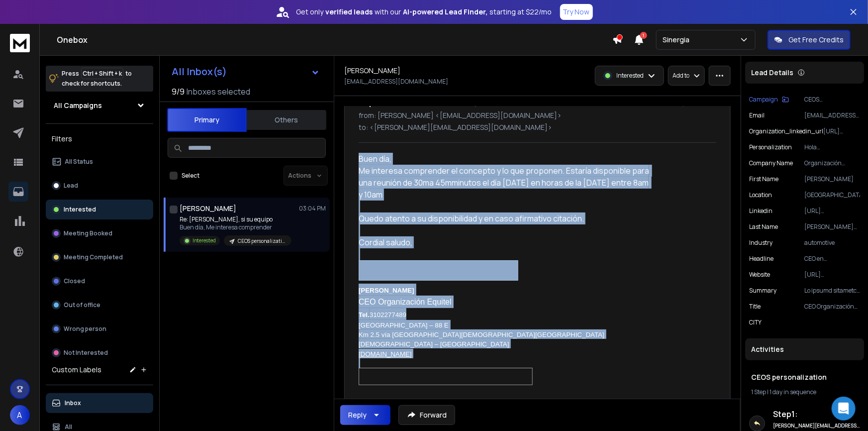  I want to click on button: Campaign, so click(769, 100).